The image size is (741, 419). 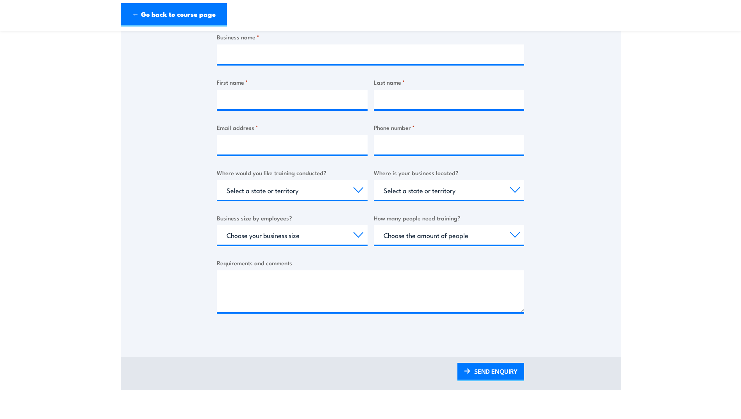 What do you see at coordinates (449, 218) in the screenshot?
I see `label: How many people need training?` at bounding box center [449, 218].